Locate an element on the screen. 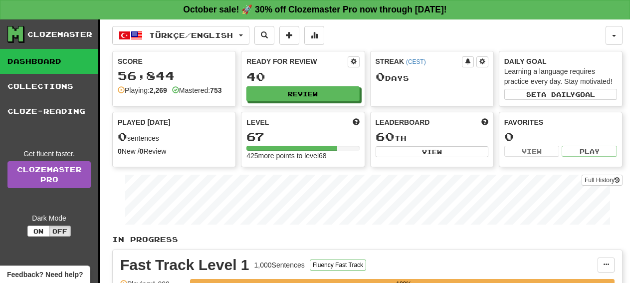 This screenshot has height=283, width=630. div: Daily Goal is located at coordinates (561, 61).